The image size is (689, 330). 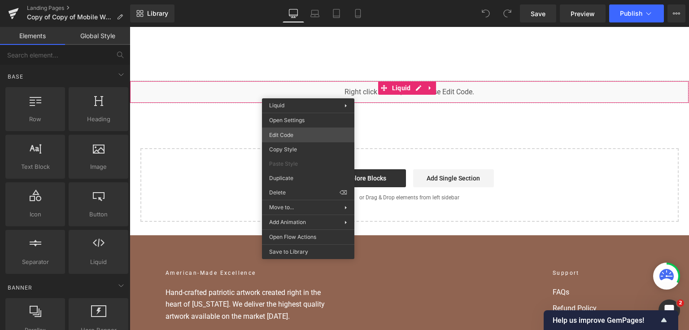 I want to click on span: Button, so click(x=98, y=214).